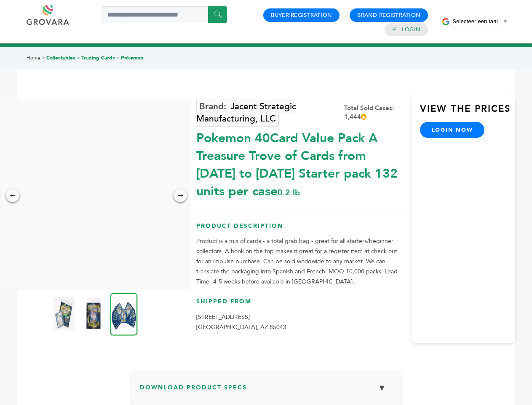  What do you see at coordinates (98, 58) in the screenshot?
I see `a: Trading Cards` at bounding box center [98, 58].